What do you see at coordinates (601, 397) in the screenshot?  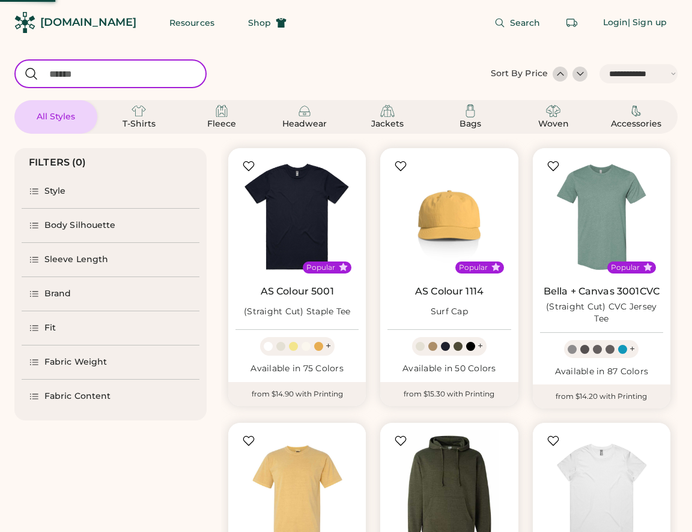 I see `div: from $14.20 with Printing` at bounding box center [601, 397].